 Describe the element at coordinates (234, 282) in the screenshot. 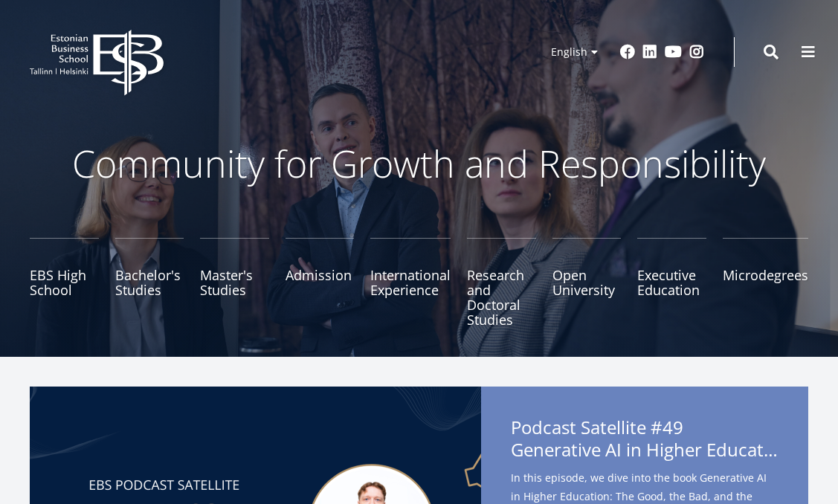

I see `a: Master's Studies` at that location.